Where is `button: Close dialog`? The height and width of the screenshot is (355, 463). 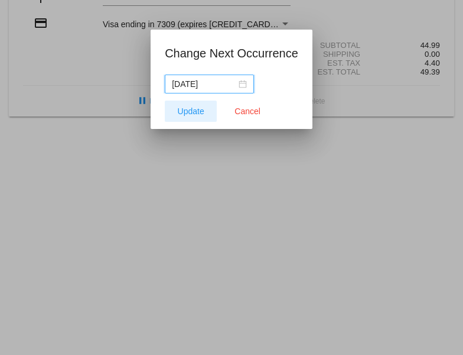 button: Close dialog is located at coordinates (248, 111).